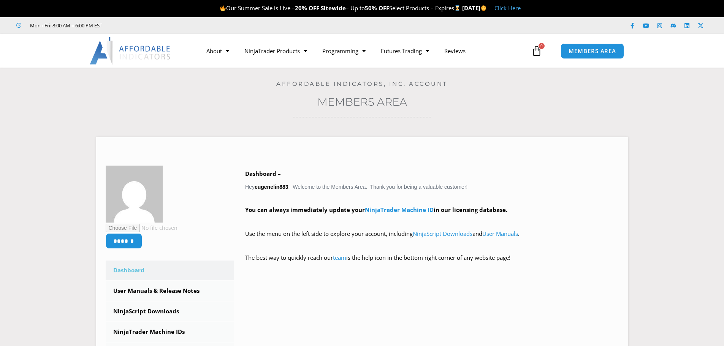 Image resolution: width=724 pixels, height=346 pixels. I want to click on img: LogoAI | Affordable Indicators – NinjaTrader, so click(130, 51).